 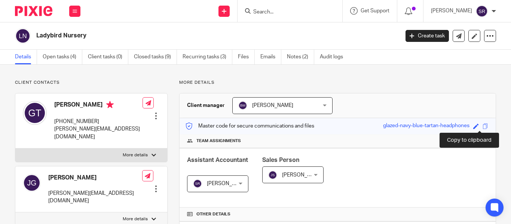 I want to click on a: Closed tasks (9), so click(x=155, y=57).